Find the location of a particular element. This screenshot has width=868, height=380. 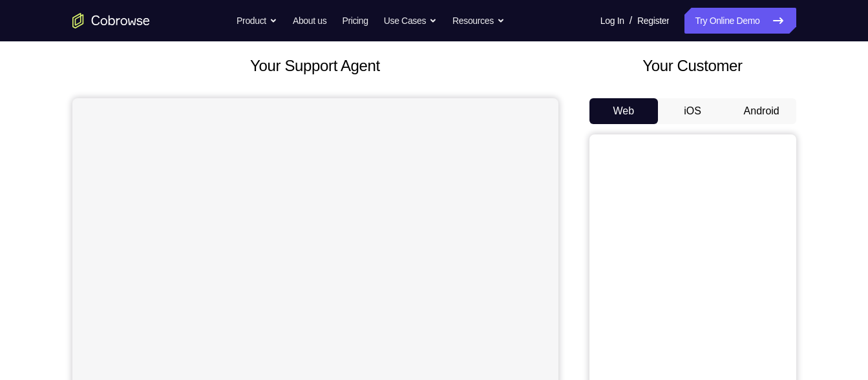

a: Pricing is located at coordinates (355, 21).